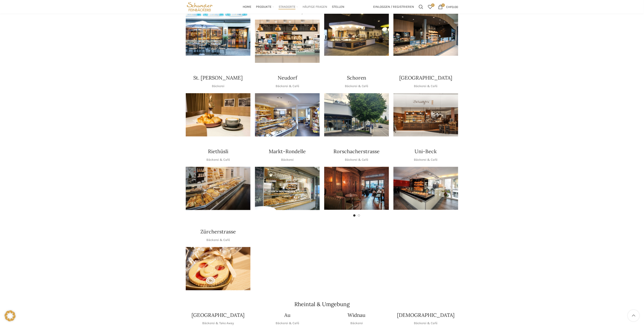  What do you see at coordinates (421, 7) in the screenshot?
I see `a: Suchen` at bounding box center [421, 7].